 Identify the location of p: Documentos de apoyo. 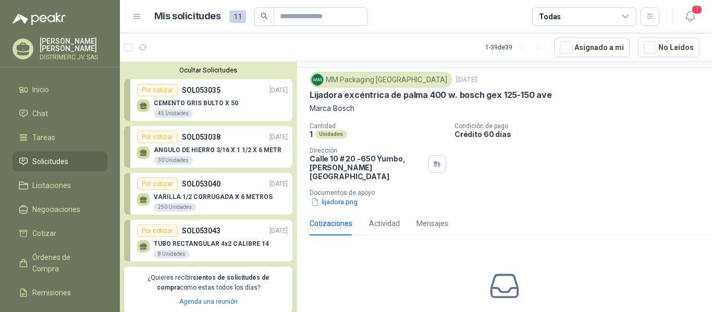
(509, 193).